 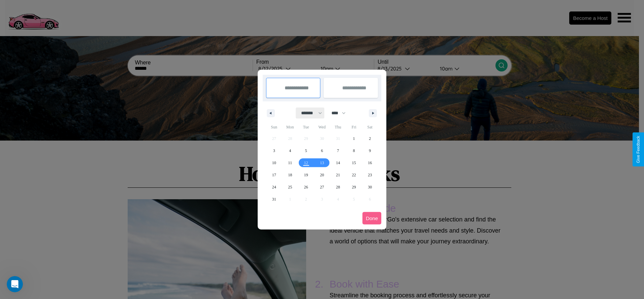 I want to click on button: 28, so click(x=338, y=188).